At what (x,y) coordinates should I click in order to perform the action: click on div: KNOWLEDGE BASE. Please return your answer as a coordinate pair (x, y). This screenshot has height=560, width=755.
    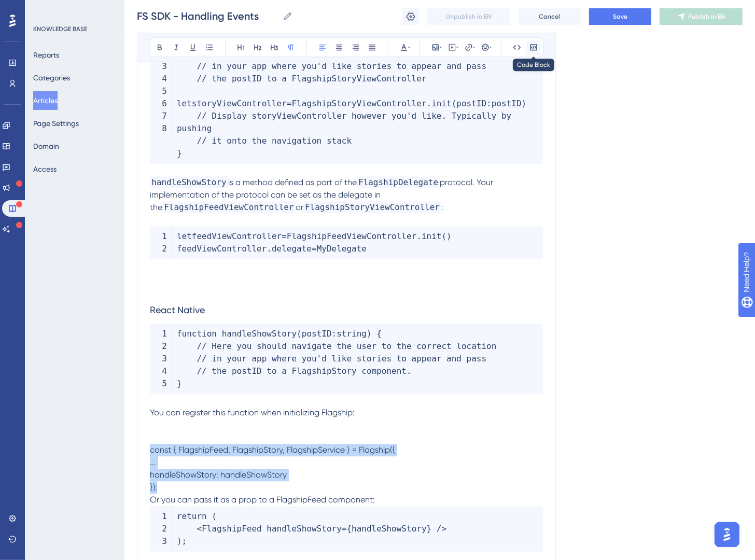
    Looking at the image, I should click on (60, 29).